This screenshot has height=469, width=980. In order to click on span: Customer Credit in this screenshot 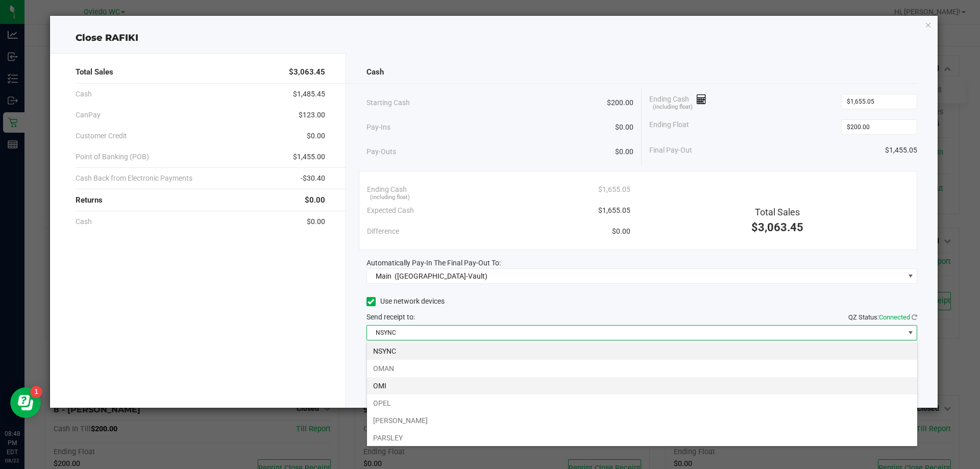, I will do `click(101, 136)`.